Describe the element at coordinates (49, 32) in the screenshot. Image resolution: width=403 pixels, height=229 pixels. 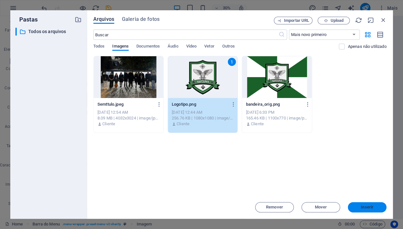
I see `p: Todos os arquivos` at that location.